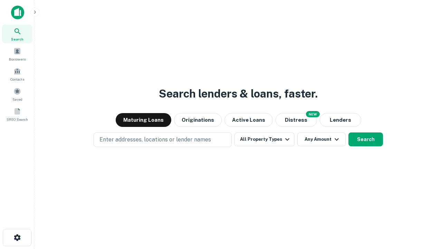 Image resolution: width=442 pixels, height=249 pixels. I want to click on span: Saved, so click(17, 99).